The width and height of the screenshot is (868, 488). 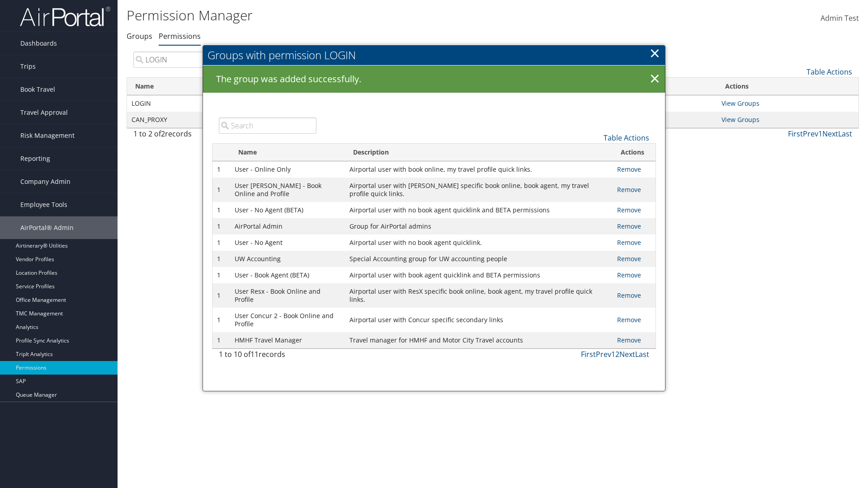 What do you see at coordinates (45, 181) in the screenshot?
I see `span: Company Admin` at bounding box center [45, 181].